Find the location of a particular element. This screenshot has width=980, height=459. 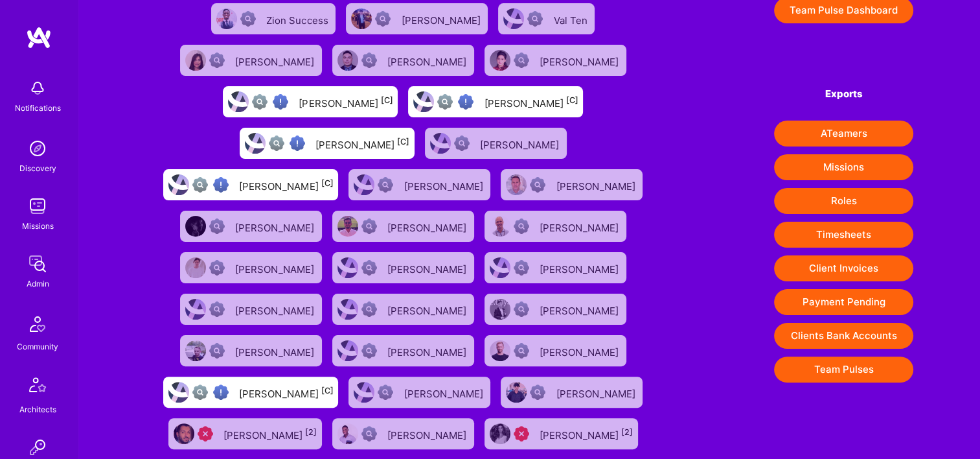

img: bell is located at coordinates (38, 88).